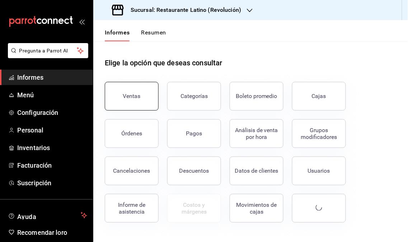 This screenshot has height=242, width=408. I want to click on font: Inventarios, so click(33, 148).